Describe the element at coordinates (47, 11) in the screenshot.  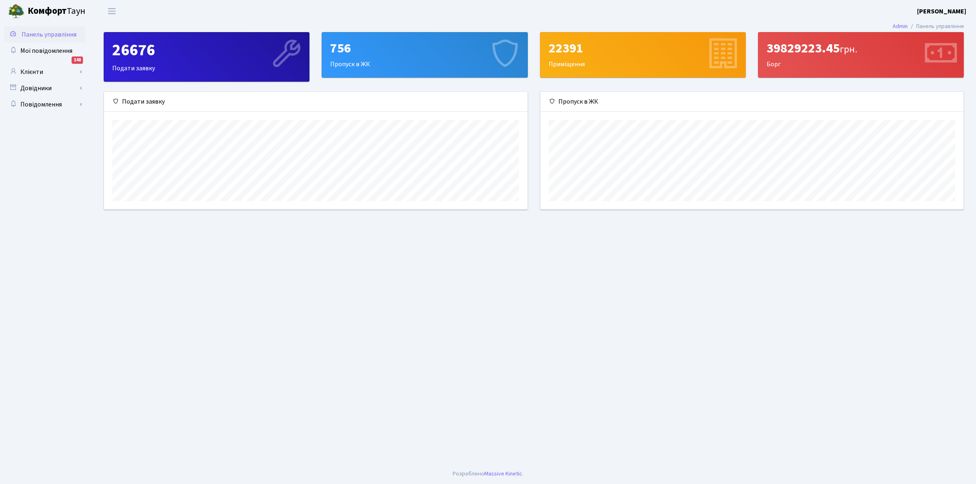
I see `b: Комфорт` at that location.